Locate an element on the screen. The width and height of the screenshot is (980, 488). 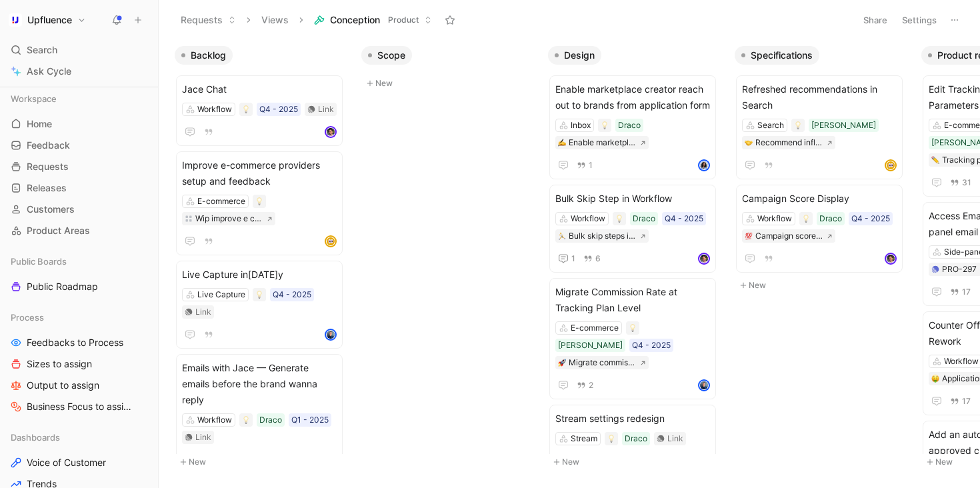
button: Specifications is located at coordinates (777, 55).